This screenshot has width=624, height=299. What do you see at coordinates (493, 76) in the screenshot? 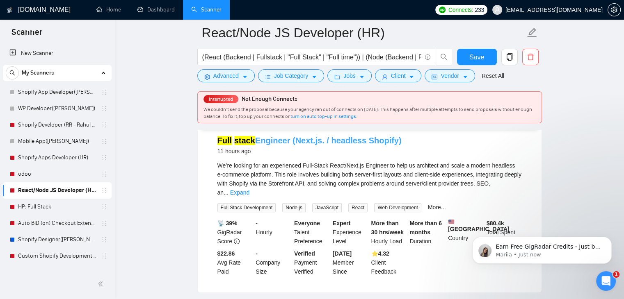
I see `a: Reset All` at bounding box center [493, 76].